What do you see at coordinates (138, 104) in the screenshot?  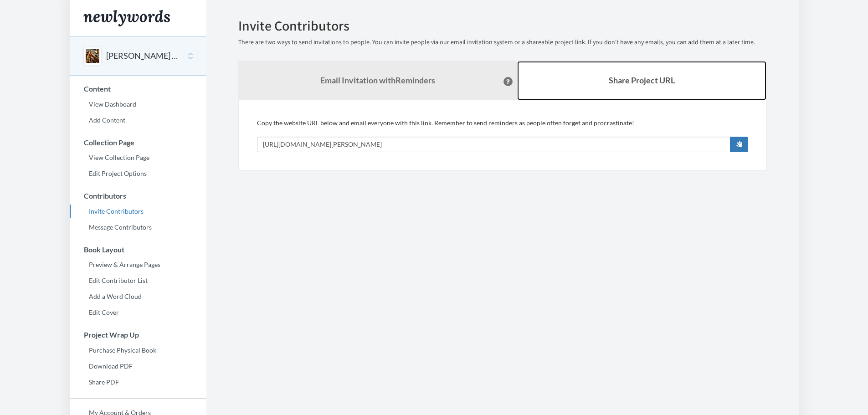 I see `a: View Dashboard` at bounding box center [138, 104].